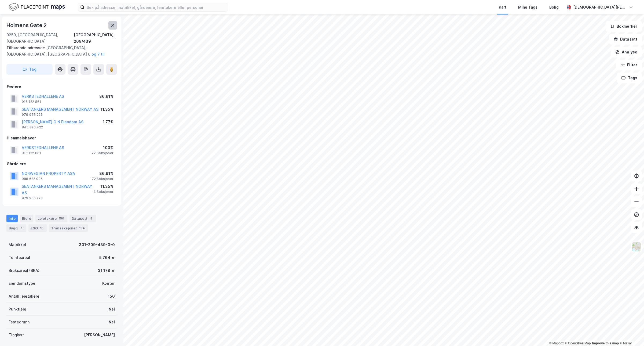 This screenshot has height=346, width=644. Describe the element at coordinates (22, 283) in the screenshot. I see `div: Eiendomstype` at that location.